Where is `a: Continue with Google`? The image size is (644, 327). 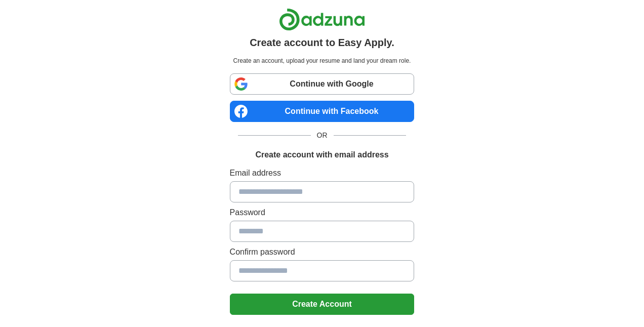 a: Continue with Google is located at coordinates (322, 84).